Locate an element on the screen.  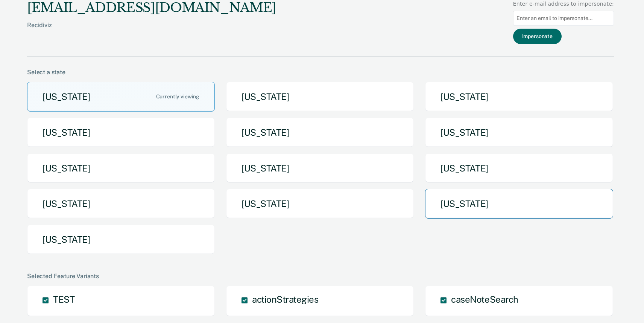
div: Select a state is located at coordinates (320, 72).